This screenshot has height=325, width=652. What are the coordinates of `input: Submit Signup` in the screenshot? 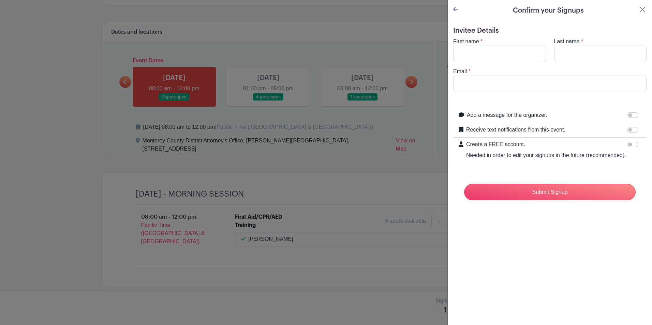 It's located at (550, 192).